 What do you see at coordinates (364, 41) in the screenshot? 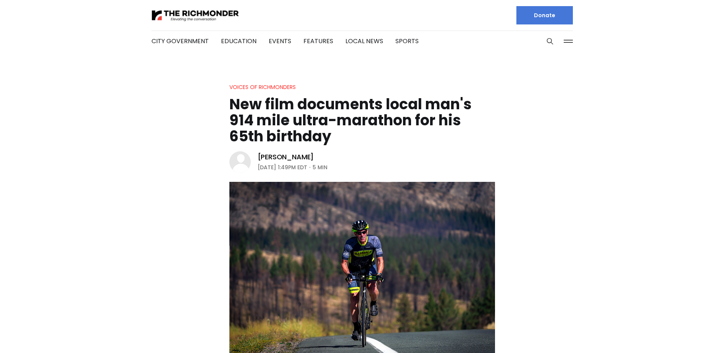
I see `a: Local News` at bounding box center [364, 41].